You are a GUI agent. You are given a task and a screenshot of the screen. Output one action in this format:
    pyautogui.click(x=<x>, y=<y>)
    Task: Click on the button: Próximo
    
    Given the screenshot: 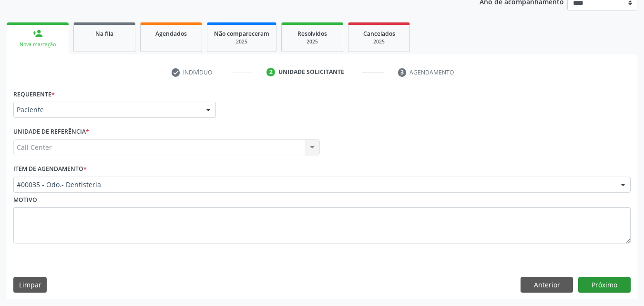 What is the action you would take?
    pyautogui.click(x=604, y=285)
    